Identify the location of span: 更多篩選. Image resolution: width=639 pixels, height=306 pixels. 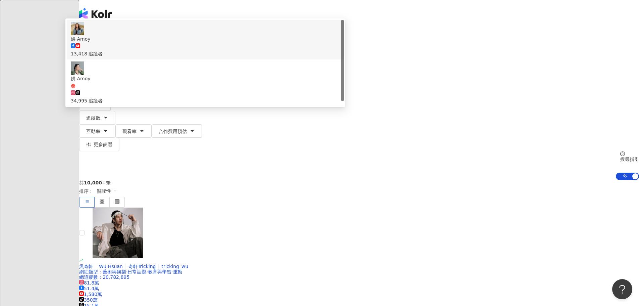
(103, 144).